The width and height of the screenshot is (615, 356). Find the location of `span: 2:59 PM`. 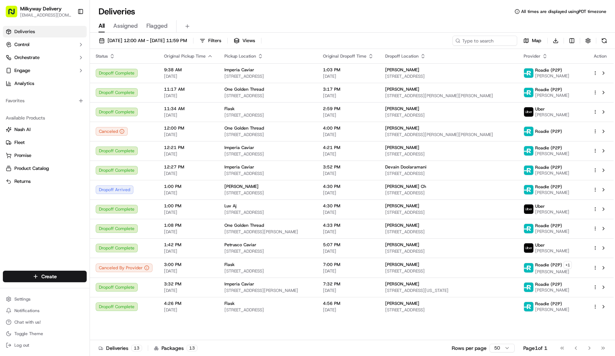

span: 2:59 PM is located at coordinates (348, 109).